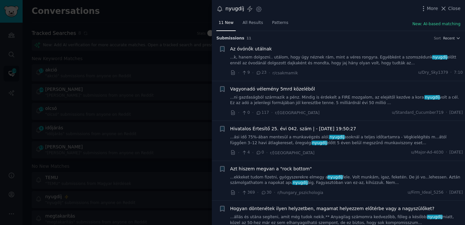  I want to click on span: Submission s, so click(230, 38).